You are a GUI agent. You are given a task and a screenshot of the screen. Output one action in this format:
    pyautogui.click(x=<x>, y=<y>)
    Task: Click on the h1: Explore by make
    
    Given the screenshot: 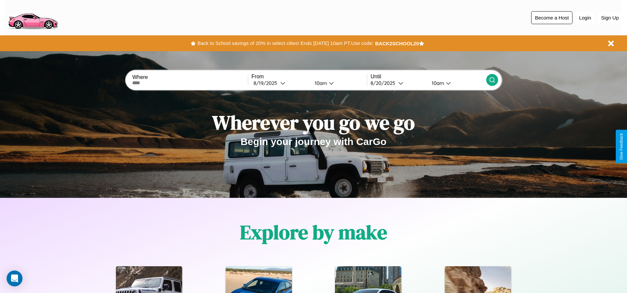 What is the action you would take?
    pyautogui.click(x=313, y=232)
    